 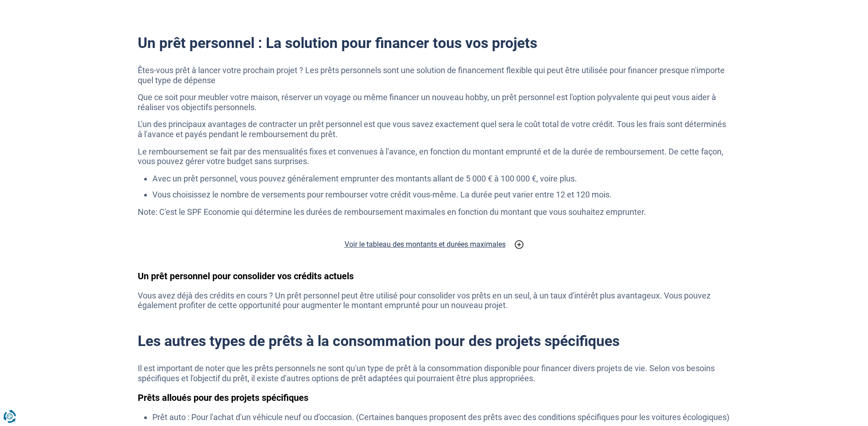 I want to click on p: Le remboursement se fait par des mensualités fixes et convenues à l'avance, en fonction du montan..., so click(x=434, y=156).